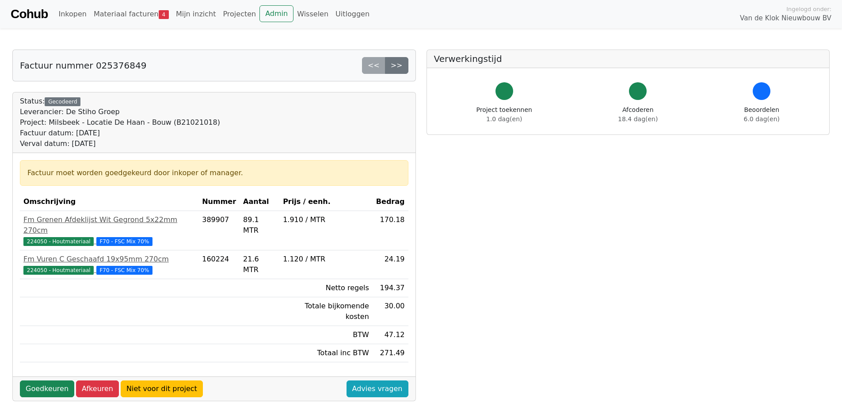 This screenshot has height=403, width=842. What do you see at coordinates (260, 202) in the screenshot?
I see `th: Aantal` at bounding box center [260, 202].